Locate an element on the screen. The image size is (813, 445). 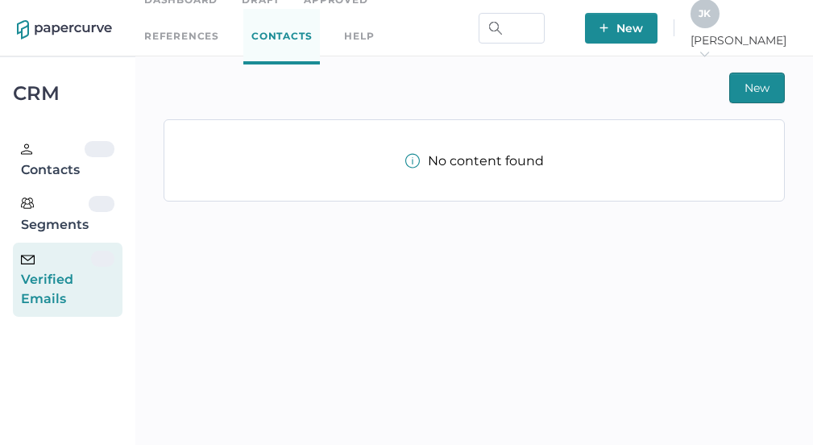
div: help is located at coordinates (358, 36).